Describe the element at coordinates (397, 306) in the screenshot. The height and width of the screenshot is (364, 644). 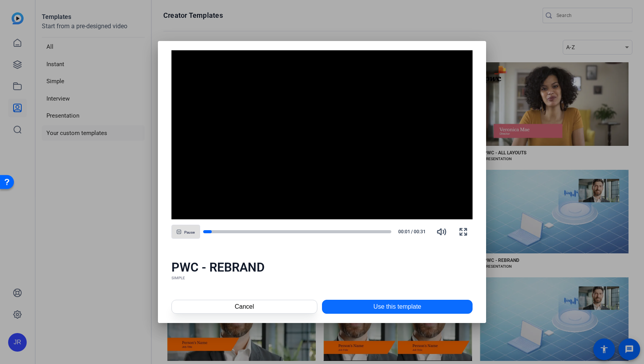
I see `button: Use this template` at that location.